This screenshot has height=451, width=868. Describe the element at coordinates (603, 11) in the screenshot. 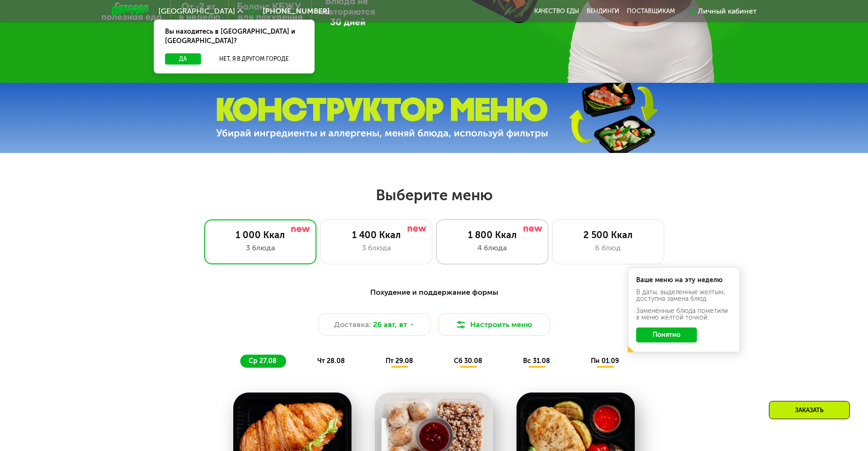

I see `a: Вендинги` at that location.